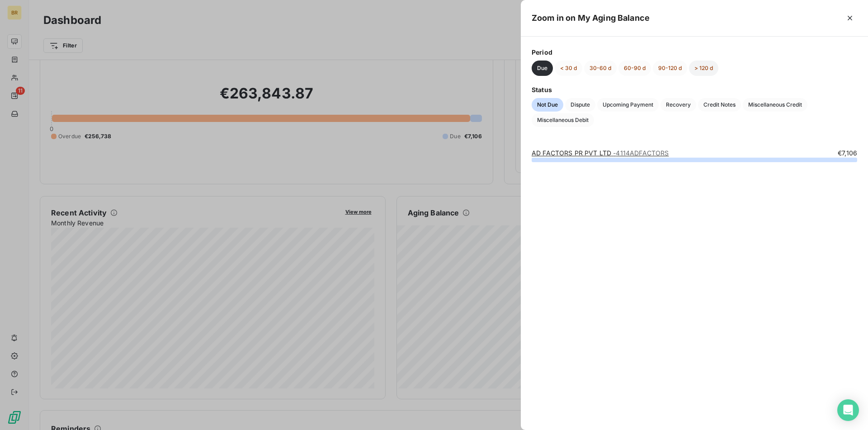  I want to click on span: - 4114ADFACTORS, so click(641, 153).